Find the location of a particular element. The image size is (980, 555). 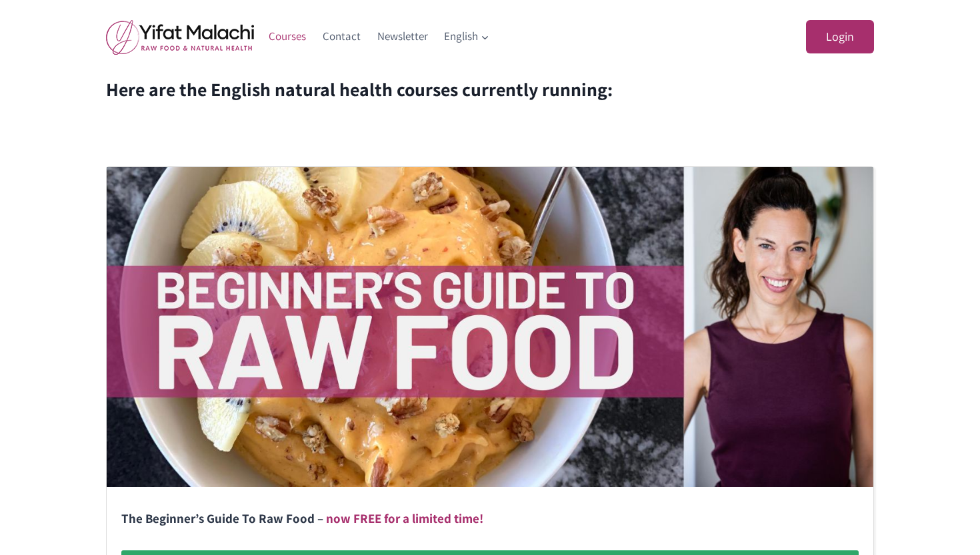

nav: Primary Navigation is located at coordinates (379, 37).